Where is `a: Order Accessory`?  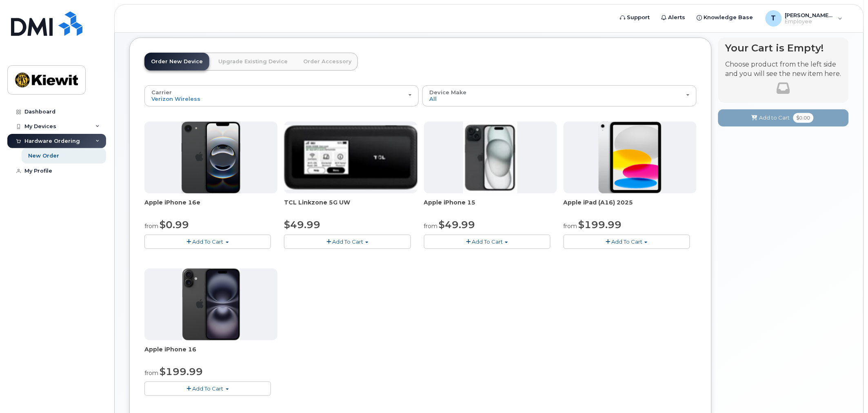
a: Order Accessory is located at coordinates (327, 62).